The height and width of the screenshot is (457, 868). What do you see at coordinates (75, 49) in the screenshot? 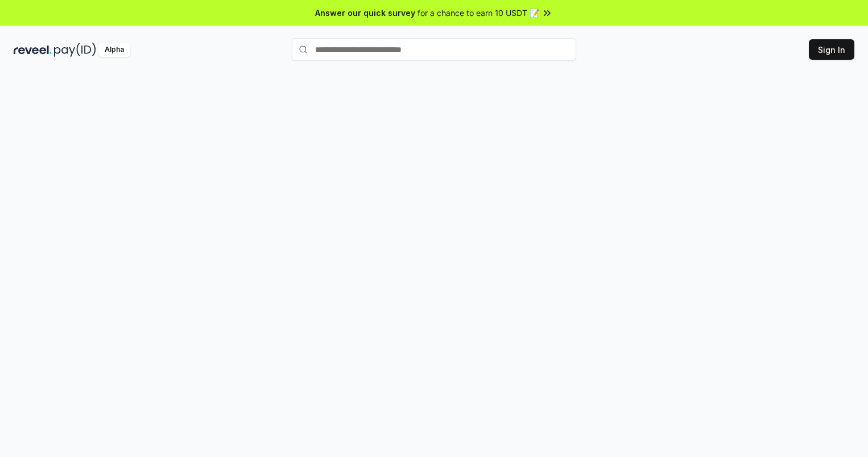
I see `img: pay_id` at bounding box center [75, 49].